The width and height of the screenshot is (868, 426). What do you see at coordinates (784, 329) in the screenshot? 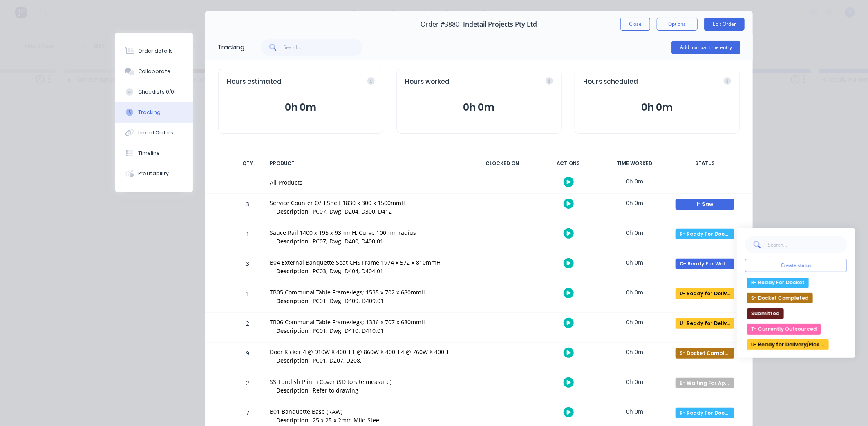
I see `button: T- Currently Outsourced` at bounding box center [784, 329].